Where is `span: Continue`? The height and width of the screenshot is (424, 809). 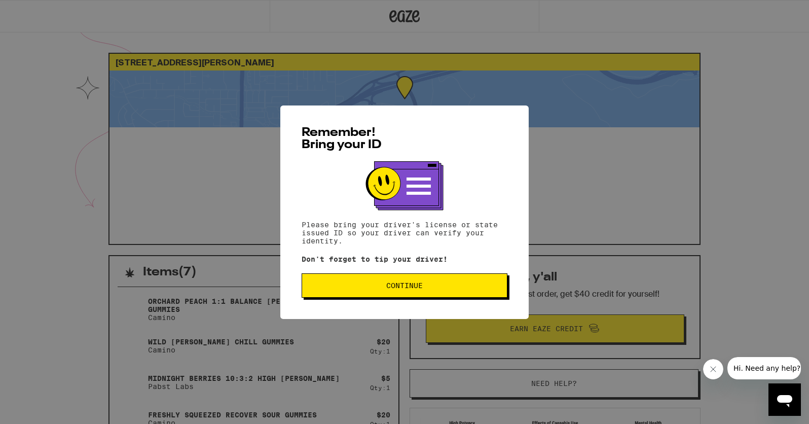
span: Continue is located at coordinates (404, 285).